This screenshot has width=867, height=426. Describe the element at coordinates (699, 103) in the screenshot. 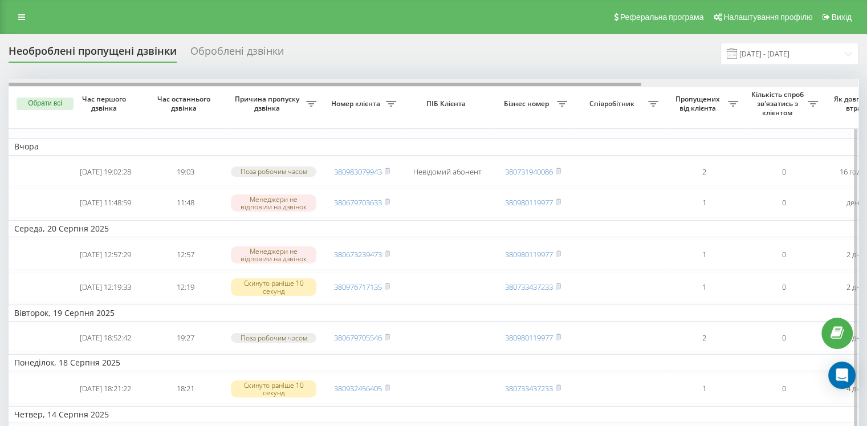

I see `span: Пропущених від клієнта` at that location.